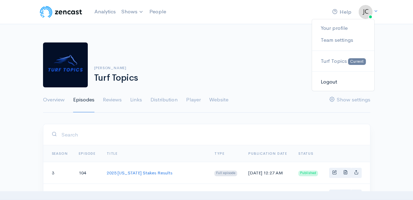 Image resolution: width=413 pixels, height=200 pixels. Describe the element at coordinates (136, 100) in the screenshot. I see `a: Links` at that location.